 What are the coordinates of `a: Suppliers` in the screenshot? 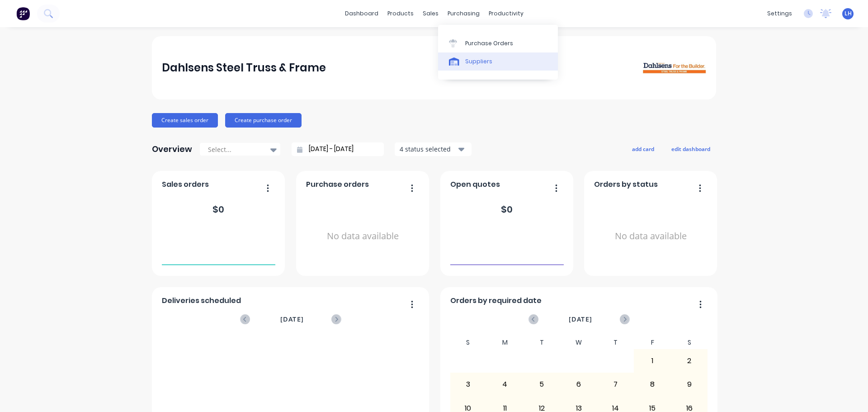 It's located at (498, 61).